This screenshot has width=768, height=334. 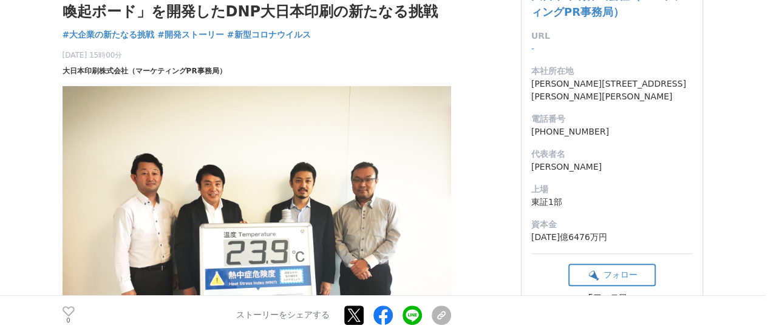 What do you see at coordinates (144, 71) in the screenshot?
I see `span: 大日本印刷株式会社（マーケティングPR事務局）` at bounding box center [144, 71].